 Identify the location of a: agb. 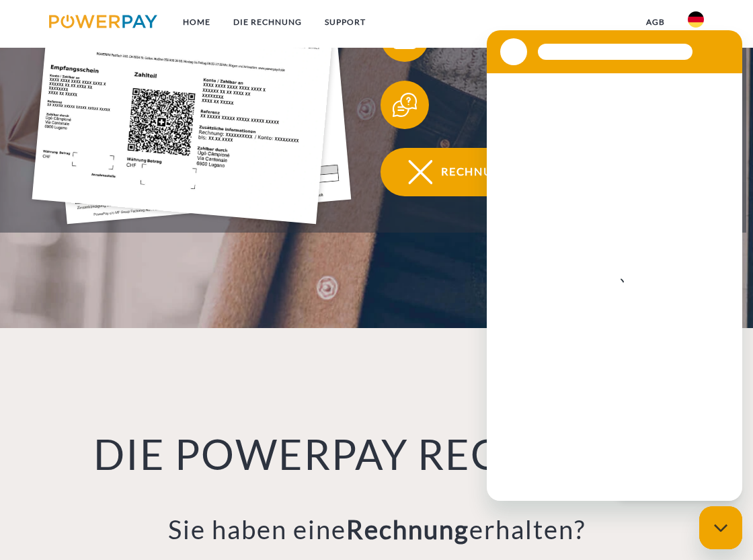
(656, 22).